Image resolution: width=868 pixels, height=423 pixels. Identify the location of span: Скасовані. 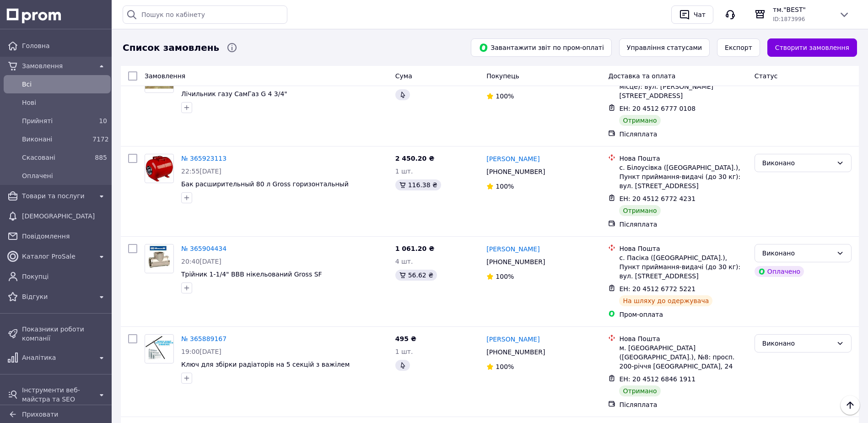
(55, 157).